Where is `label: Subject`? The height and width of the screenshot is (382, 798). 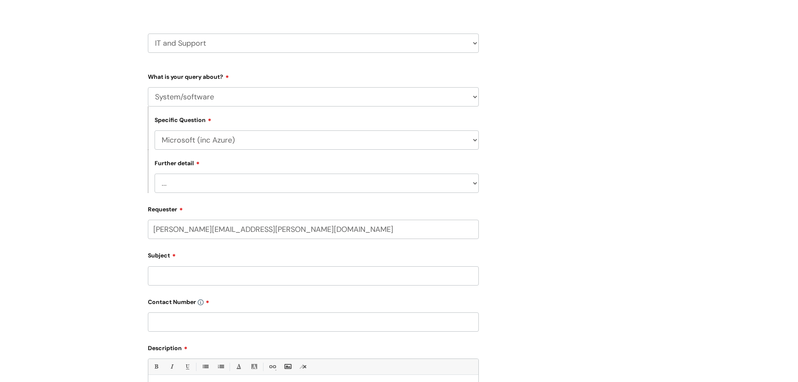
label: Subject is located at coordinates (313, 254).